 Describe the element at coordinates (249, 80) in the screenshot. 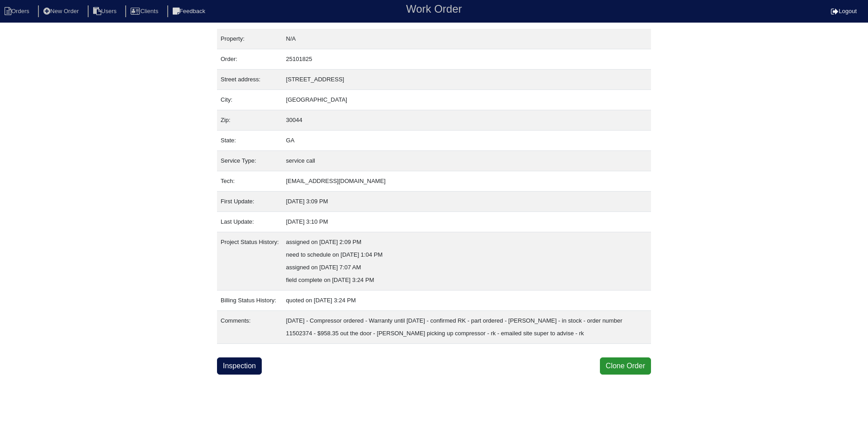

I see `td: Street address:` at that location.